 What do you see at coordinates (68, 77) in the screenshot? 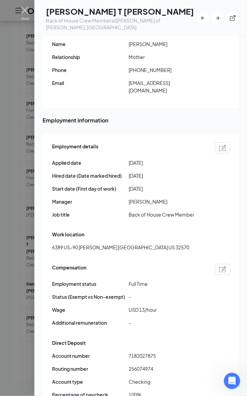
I see `p: How can we help?` at bounding box center [68, 77].